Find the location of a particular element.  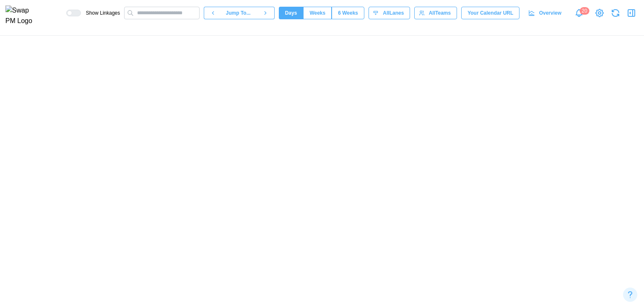

button: AllLanes is located at coordinates (389, 13).